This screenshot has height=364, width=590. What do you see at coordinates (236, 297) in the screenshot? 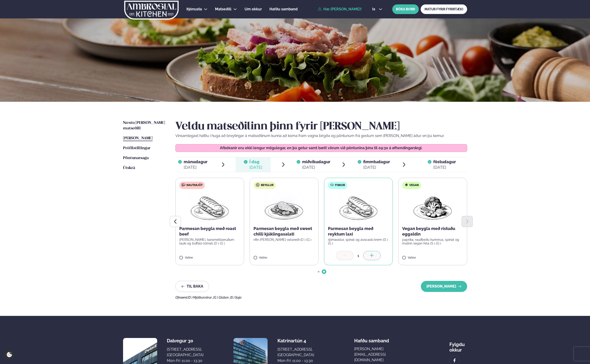
I see `span: (S ) Soja` at bounding box center [236, 297].